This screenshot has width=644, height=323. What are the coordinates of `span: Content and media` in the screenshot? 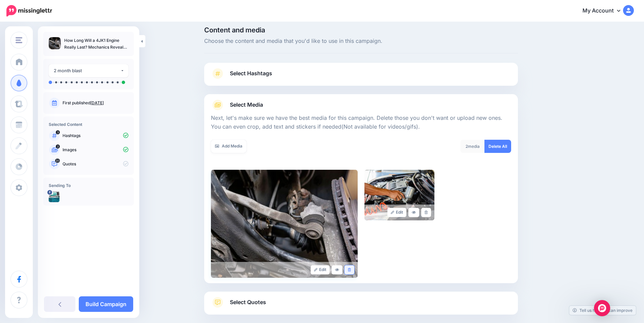 It's located at (361, 30).